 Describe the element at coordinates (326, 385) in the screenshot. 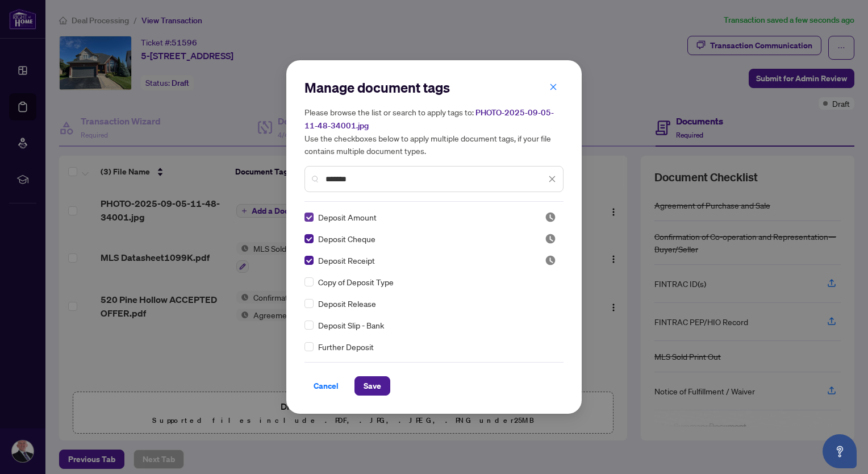

I see `button: Cancel` at that location.